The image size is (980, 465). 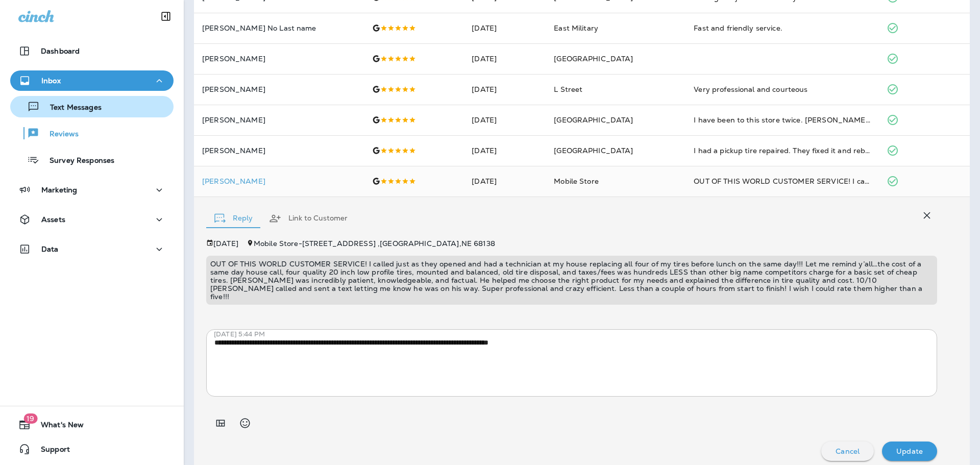 What do you see at coordinates (59, 134) in the screenshot?
I see `p: Reviews` at bounding box center [59, 134].